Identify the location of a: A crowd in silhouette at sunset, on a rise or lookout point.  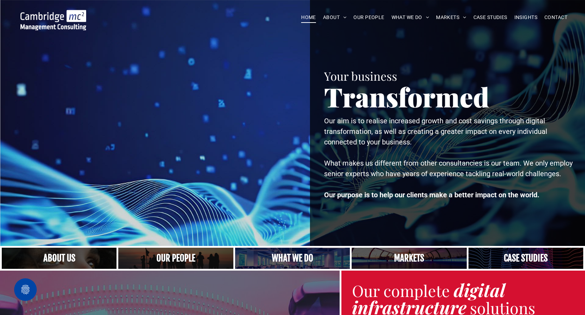
(175, 259).